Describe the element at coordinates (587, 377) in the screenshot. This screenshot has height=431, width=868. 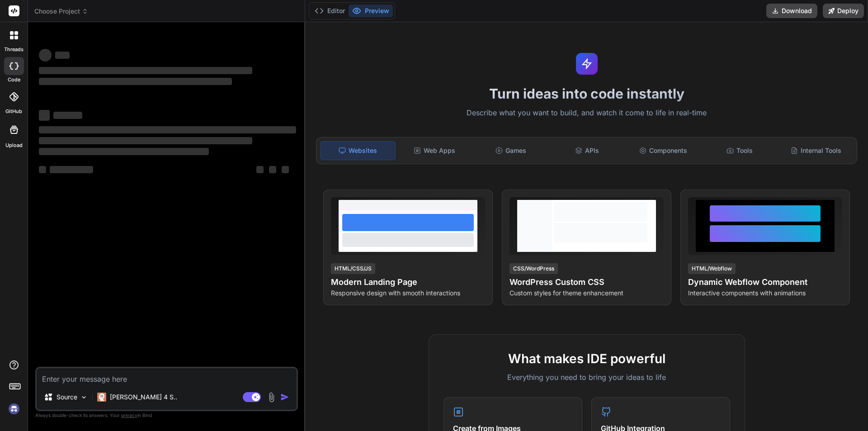
I see `p: Everything you need to bring your ideas to life` at that location.